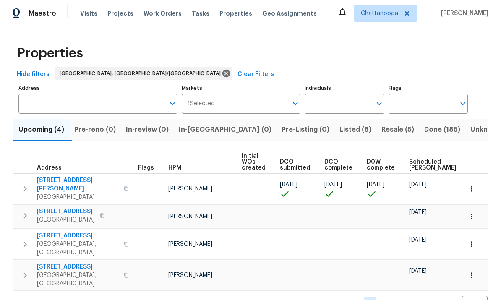 This screenshot has width=501, height=300. What do you see at coordinates (98, 88) in the screenshot?
I see `label: Address` at bounding box center [98, 88].